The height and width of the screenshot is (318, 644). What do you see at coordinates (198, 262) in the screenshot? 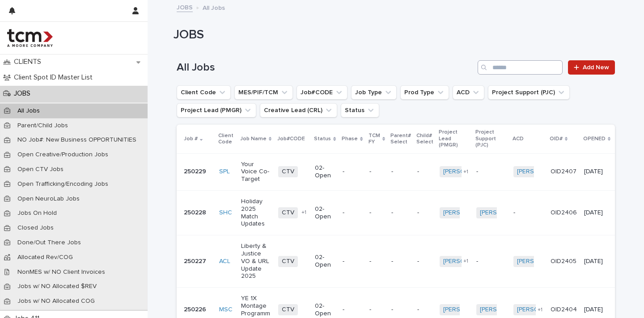
I see `p: 250227` at bounding box center [198, 262].